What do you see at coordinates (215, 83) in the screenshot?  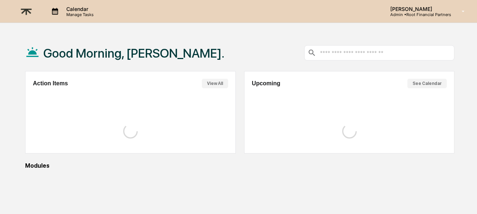 I see `button: View All` at bounding box center [215, 83].